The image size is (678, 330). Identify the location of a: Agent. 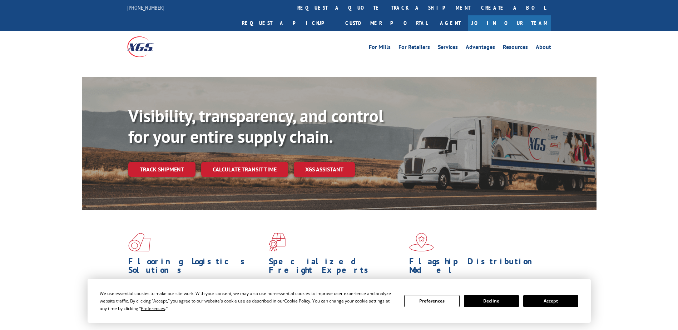
(451, 23).